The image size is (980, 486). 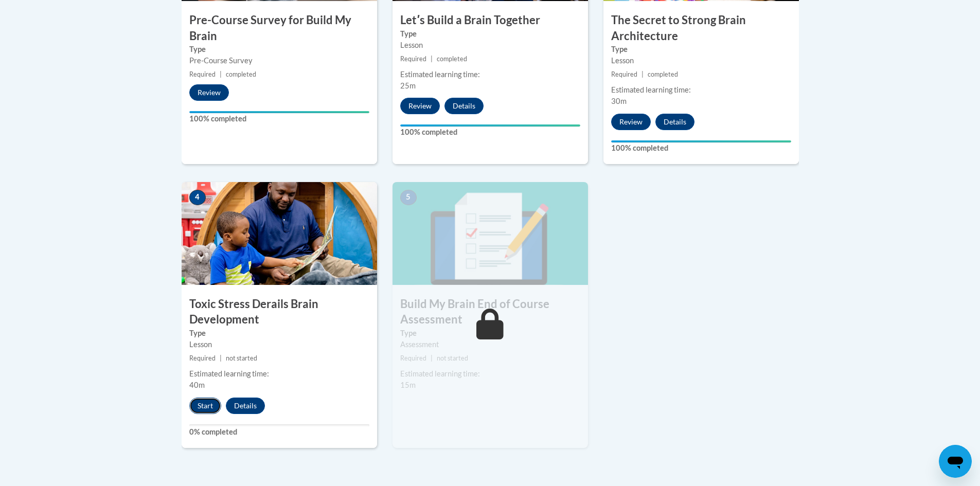 What do you see at coordinates (197, 385) in the screenshot?
I see `span: 40m` at bounding box center [197, 385].